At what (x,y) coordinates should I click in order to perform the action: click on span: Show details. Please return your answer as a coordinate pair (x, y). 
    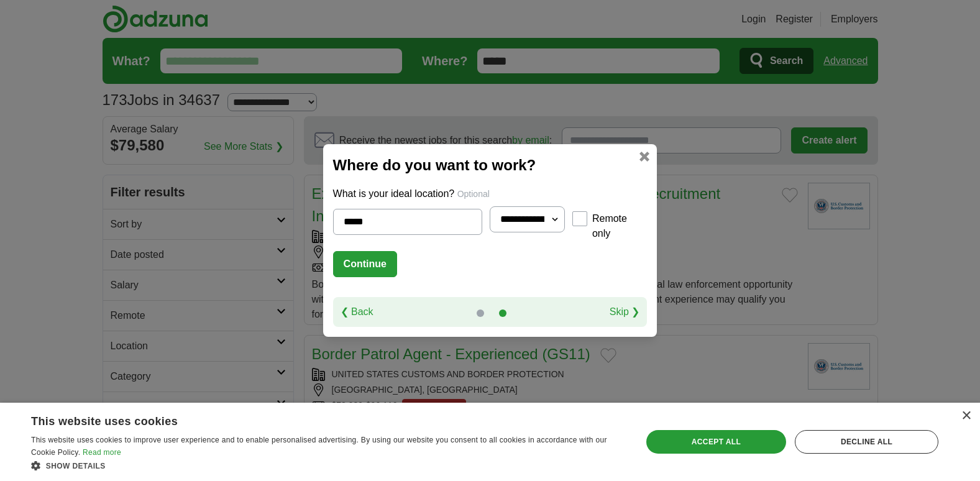
    Looking at the image, I should click on (75, 466).